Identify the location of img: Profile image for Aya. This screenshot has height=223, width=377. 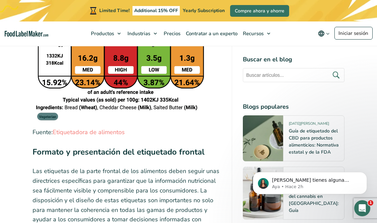
(20, 26).